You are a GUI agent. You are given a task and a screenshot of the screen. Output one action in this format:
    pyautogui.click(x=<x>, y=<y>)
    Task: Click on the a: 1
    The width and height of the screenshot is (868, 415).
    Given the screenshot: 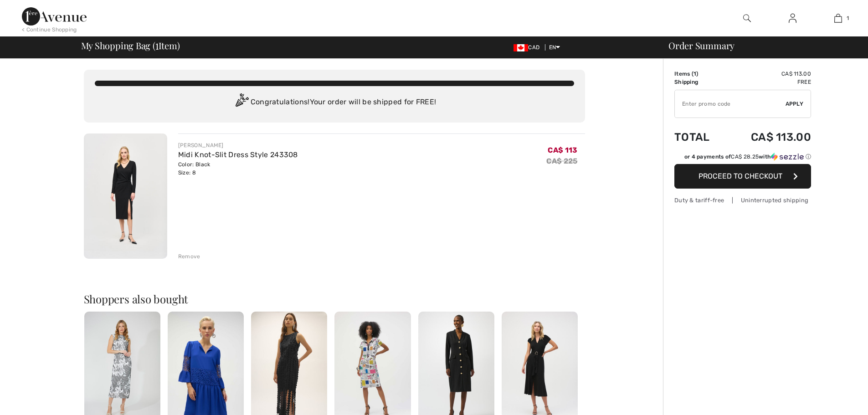 What is the action you would take?
    pyautogui.click(x=838, y=18)
    